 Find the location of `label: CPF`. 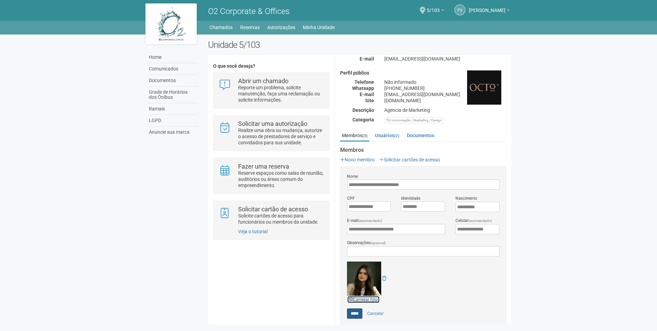

label: CPF is located at coordinates (351, 199).